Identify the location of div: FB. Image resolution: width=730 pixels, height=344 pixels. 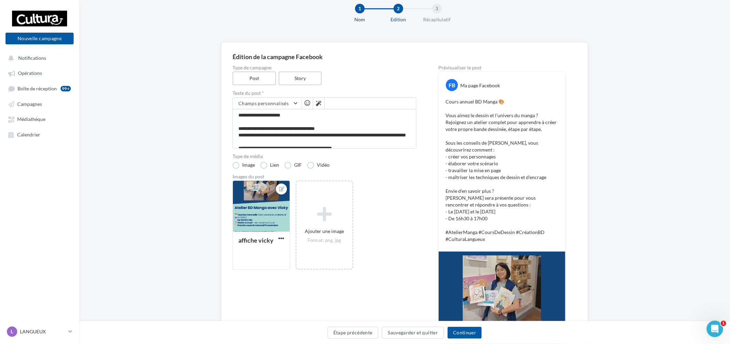
(451, 85).